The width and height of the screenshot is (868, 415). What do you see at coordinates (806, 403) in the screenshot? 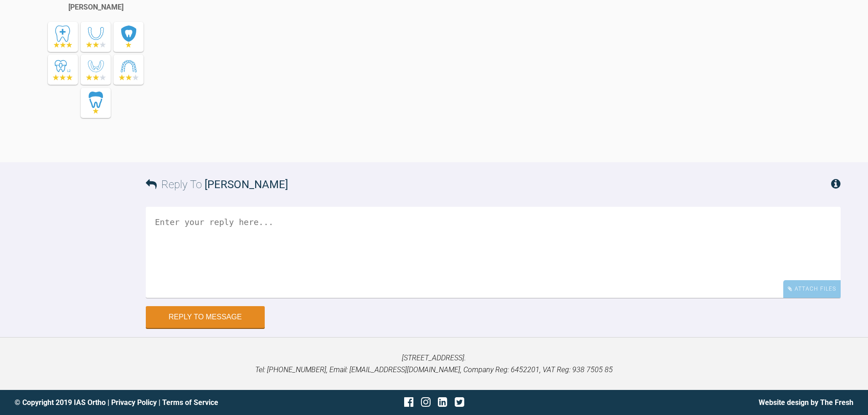
I see `a: Website design by The Fresh` at bounding box center [806, 403].